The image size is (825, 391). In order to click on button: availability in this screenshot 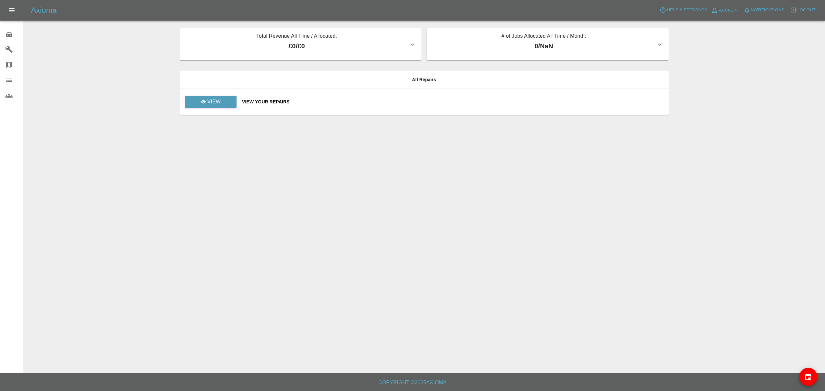, I will do `click(808, 377)`.